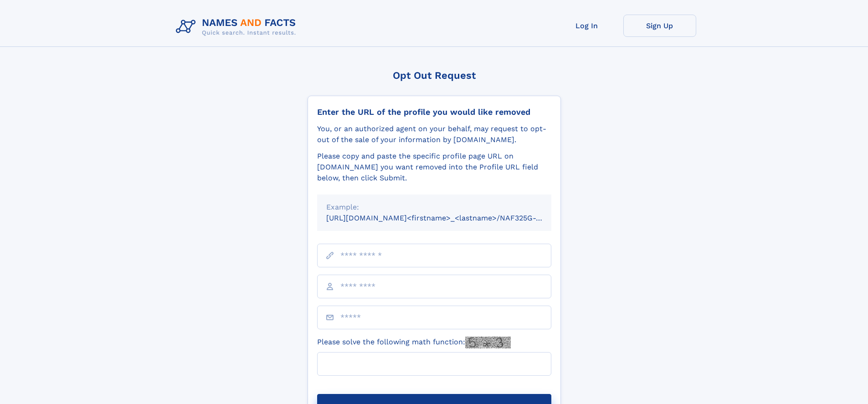 The height and width of the screenshot is (404, 868). What do you see at coordinates (435, 75) in the screenshot?
I see `div: Opt Out Request` at bounding box center [435, 75].